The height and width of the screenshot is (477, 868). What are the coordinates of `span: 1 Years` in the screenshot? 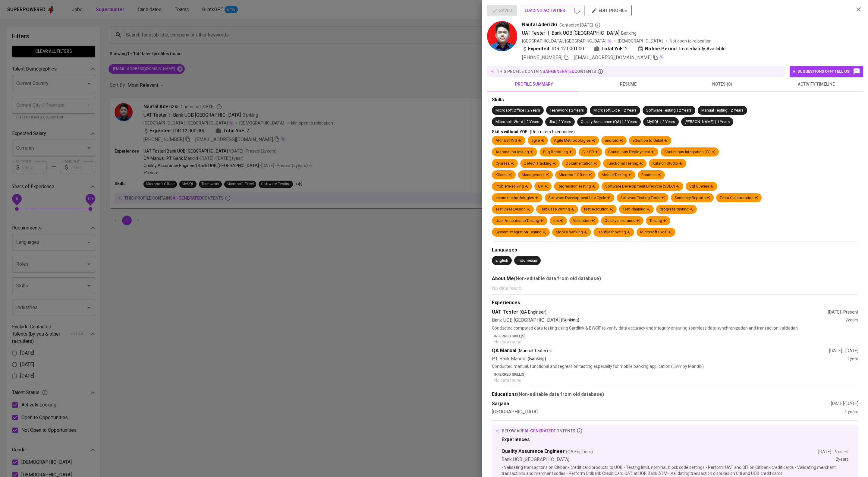 It's located at (723, 121).